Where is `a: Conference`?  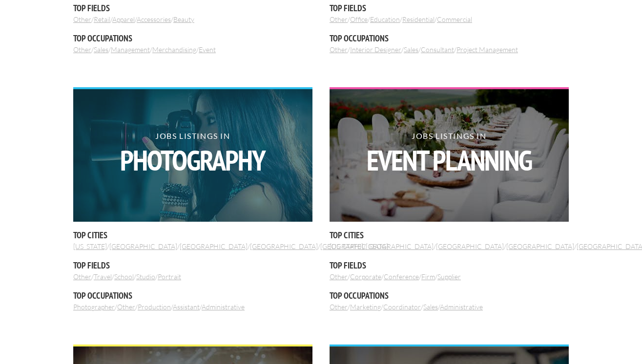
a: Conference is located at coordinates (401, 277).